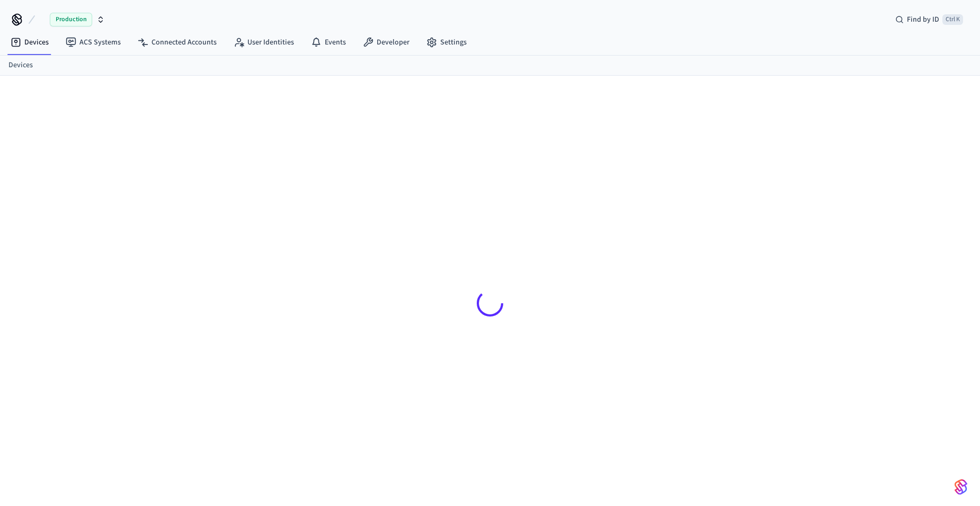 Image resolution: width=980 pixels, height=506 pixels. I want to click on span: Ctrl K, so click(953, 20).